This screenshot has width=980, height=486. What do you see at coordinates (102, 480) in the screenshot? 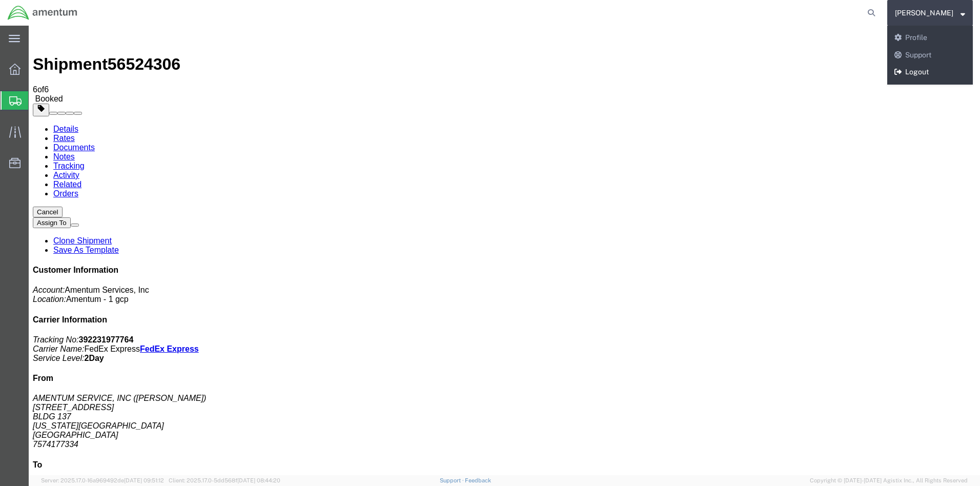
I see `span: Server: 2025.17.0-16a969492de` at bounding box center [102, 480].